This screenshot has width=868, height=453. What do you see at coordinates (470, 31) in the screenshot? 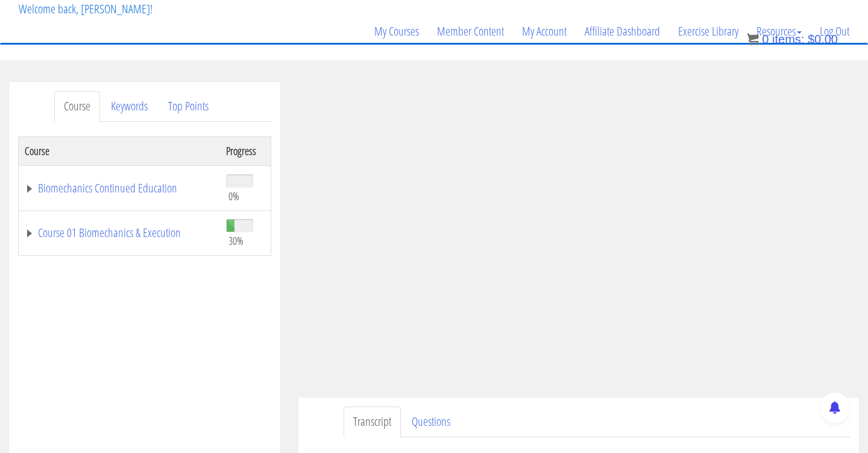
I see `a: Member Content` at bounding box center [470, 31].